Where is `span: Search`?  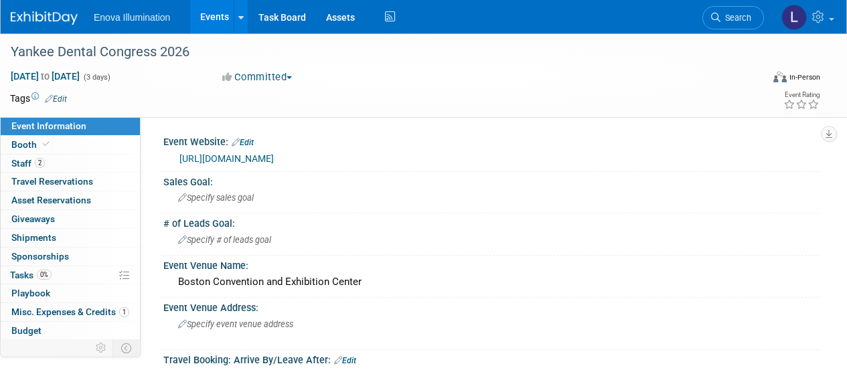 span: Search is located at coordinates (736, 17).